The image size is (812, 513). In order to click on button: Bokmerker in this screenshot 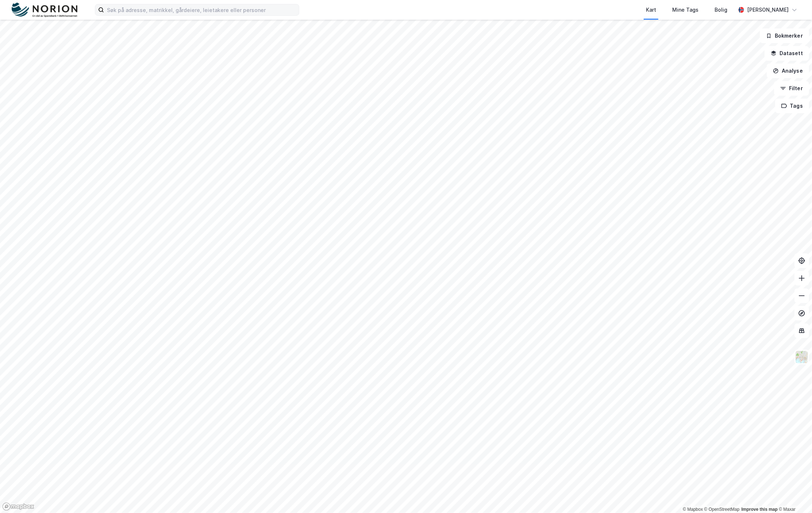, I will do `click(784, 36)`.